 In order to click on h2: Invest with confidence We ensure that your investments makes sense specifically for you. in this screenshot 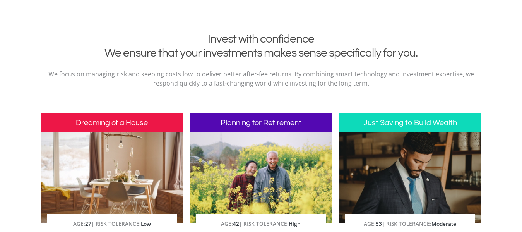, I will do `click(261, 46)`.